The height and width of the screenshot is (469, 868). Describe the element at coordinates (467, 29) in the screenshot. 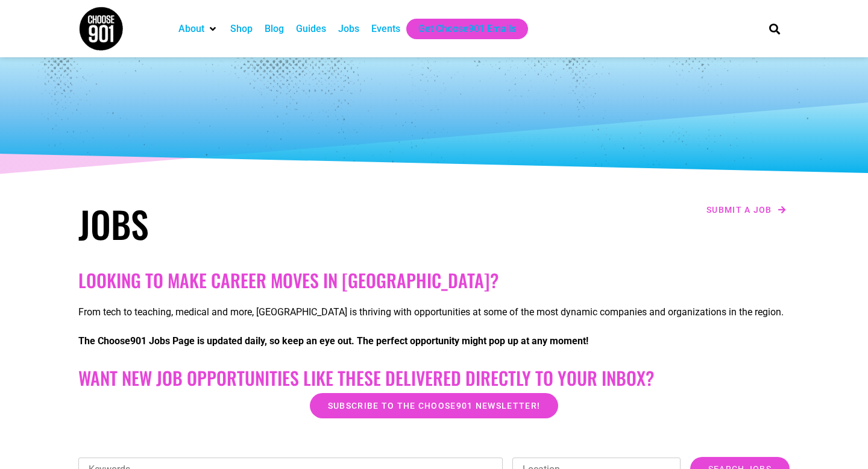

I see `a: Get Choose901 Emails` at that location.